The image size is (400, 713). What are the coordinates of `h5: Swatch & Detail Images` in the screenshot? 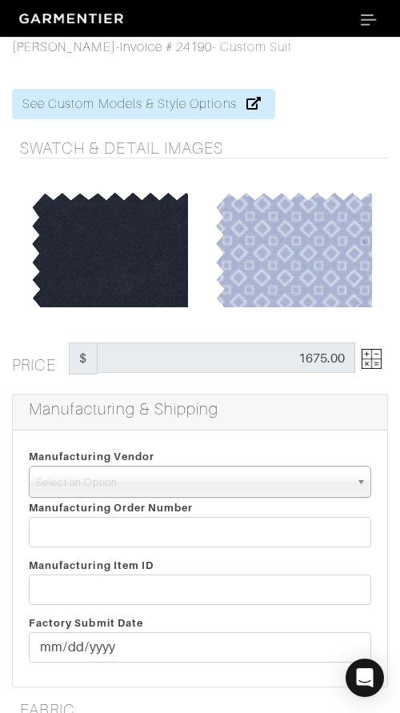 It's located at (204, 148).